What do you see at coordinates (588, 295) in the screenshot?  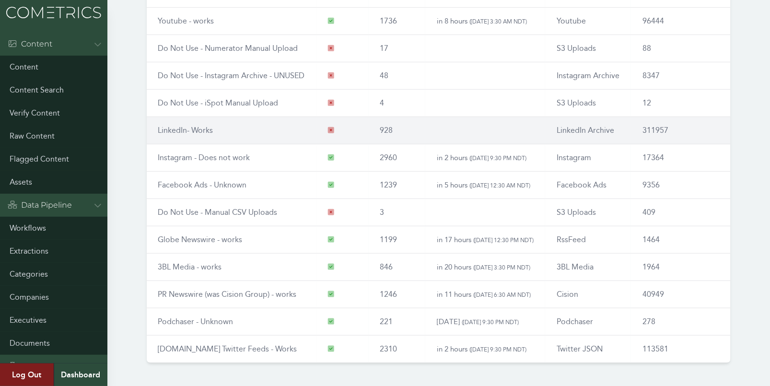 I see `td: Cision` at bounding box center [588, 295].